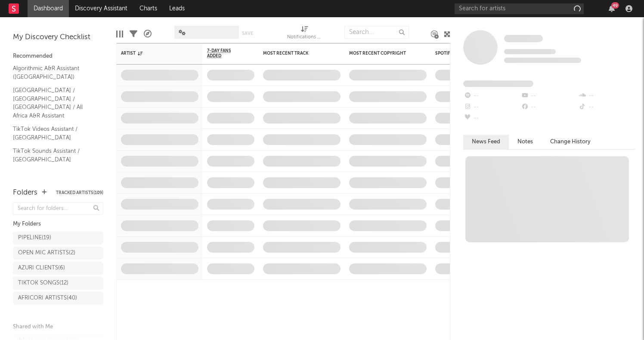  What do you see at coordinates (58, 253) in the screenshot?
I see `a: OPEN MIC ARTISTS(2)` at bounding box center [58, 253].